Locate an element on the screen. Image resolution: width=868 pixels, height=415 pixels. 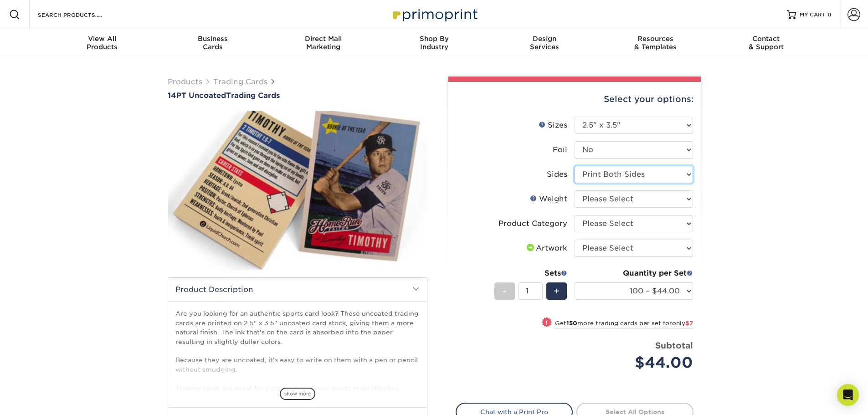
div: Weight is located at coordinates (549, 199).